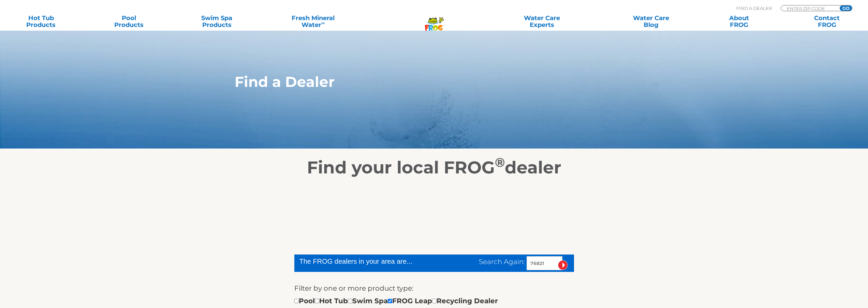 The height and width of the screenshot is (308, 868). What do you see at coordinates (754, 8) in the screenshot?
I see `p: Find A Dealer` at bounding box center [754, 8].